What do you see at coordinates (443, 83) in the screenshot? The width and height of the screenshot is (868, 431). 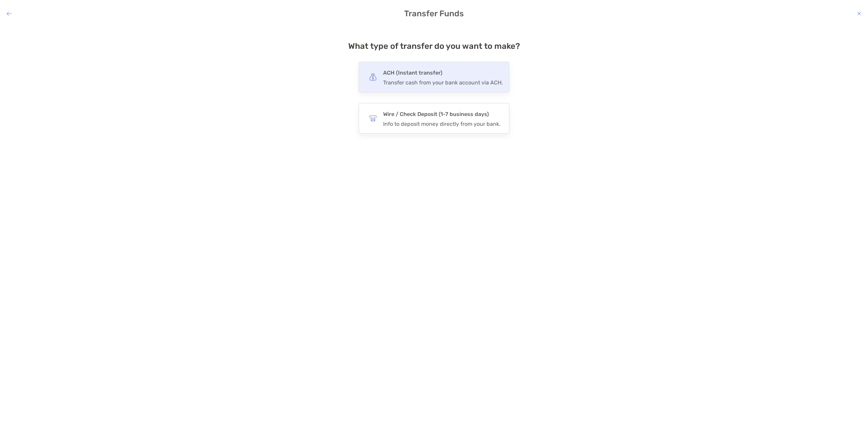 I see `div: Transfer cash from your bank account via ACH.` at bounding box center [443, 83].